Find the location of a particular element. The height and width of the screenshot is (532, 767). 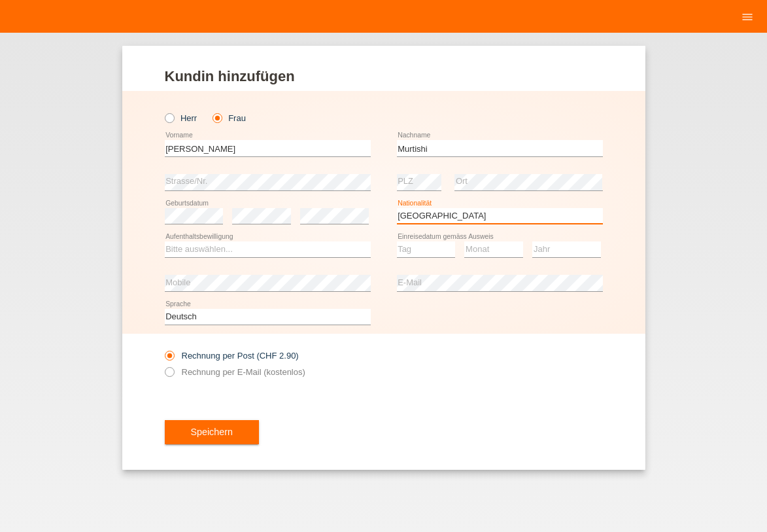

input: Rechnung per E-Mail (kostenlos) is located at coordinates (169, 375).